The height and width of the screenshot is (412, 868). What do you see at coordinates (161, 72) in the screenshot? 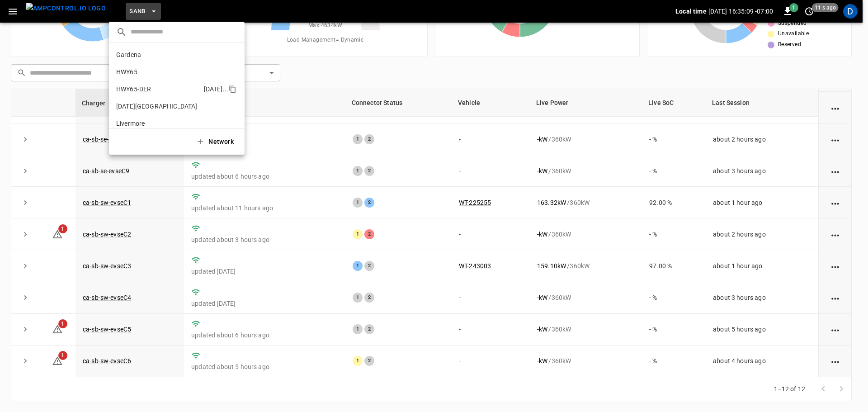
I see `p: HWY65` at bounding box center [161, 72].